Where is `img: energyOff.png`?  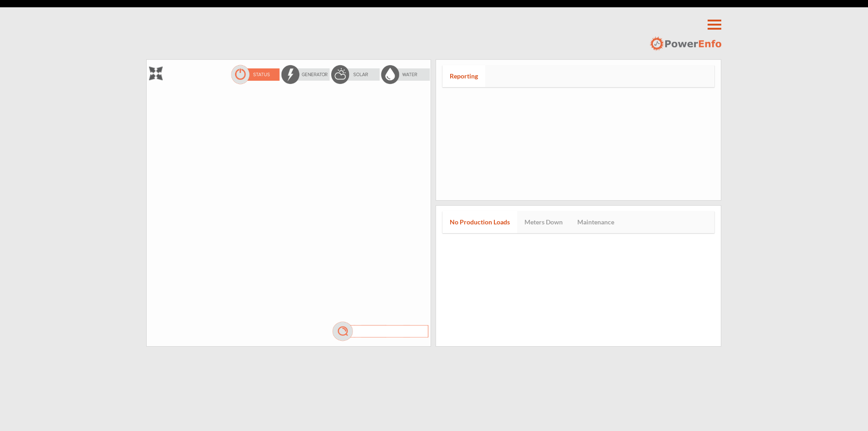
img: energyOff.png is located at coordinates (306, 74).